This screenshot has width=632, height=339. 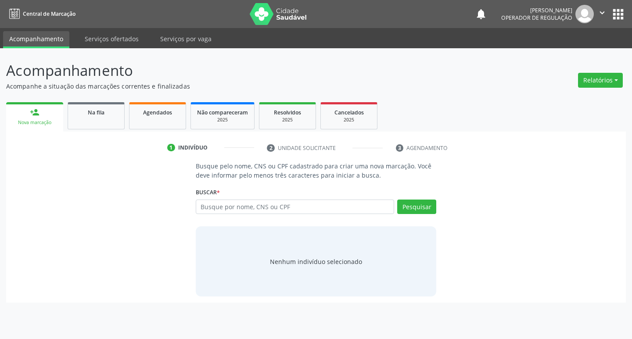 What do you see at coordinates (417, 207) in the screenshot?
I see `button: Pesquisar` at bounding box center [417, 207].